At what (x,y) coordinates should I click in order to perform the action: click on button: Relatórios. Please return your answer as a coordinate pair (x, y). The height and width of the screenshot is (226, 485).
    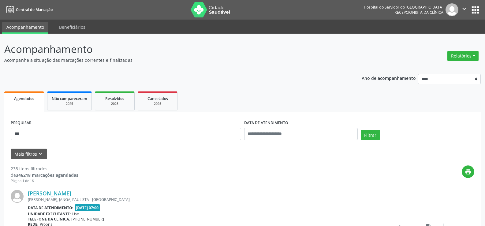
    Looking at the image, I should click on (463, 56).